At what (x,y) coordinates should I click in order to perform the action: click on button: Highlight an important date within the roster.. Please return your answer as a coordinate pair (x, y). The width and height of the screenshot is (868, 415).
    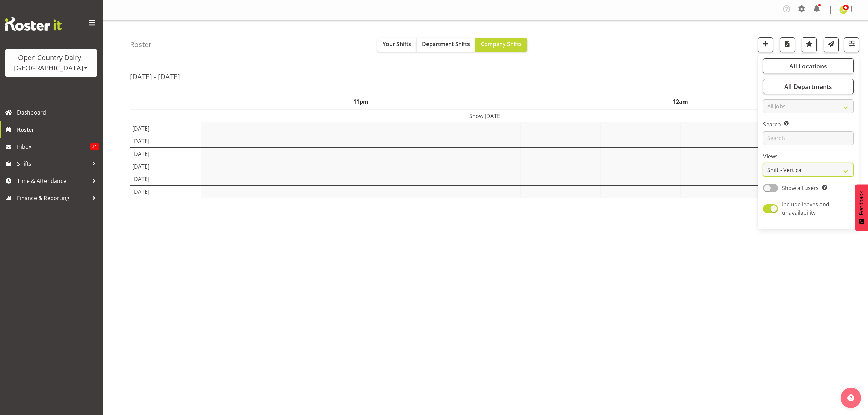
    Looking at the image, I should click on (810, 45).